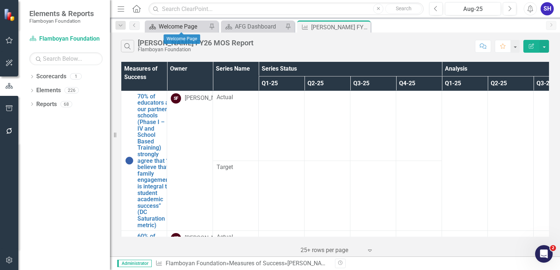  I want to click on a: Reports, so click(47, 104).